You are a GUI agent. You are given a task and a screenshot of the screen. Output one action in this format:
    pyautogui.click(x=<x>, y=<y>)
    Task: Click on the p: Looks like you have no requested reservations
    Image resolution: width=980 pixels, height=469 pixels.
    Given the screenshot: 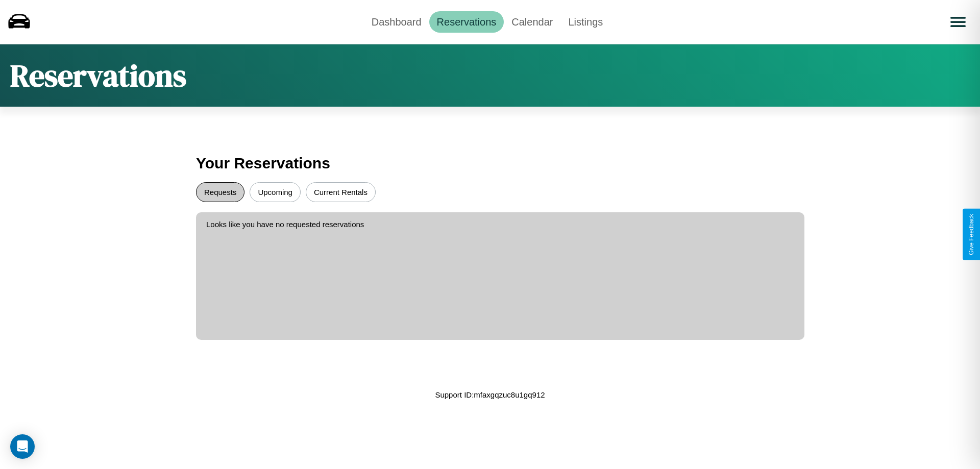 What is the action you would take?
    pyautogui.click(x=501, y=224)
    